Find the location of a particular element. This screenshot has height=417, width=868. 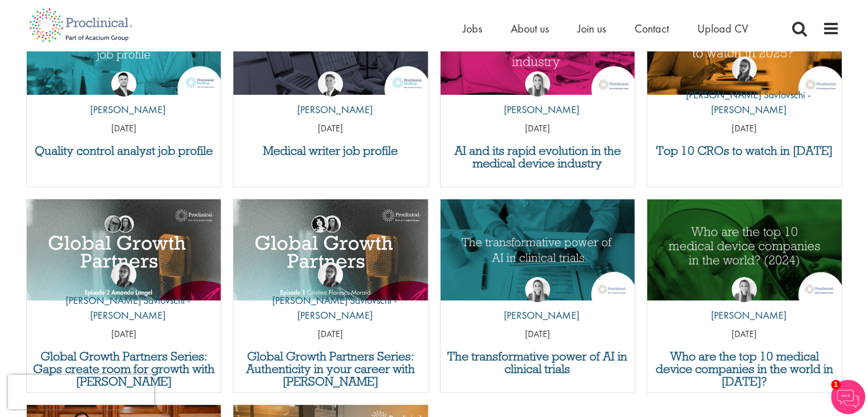

h3: AI and its rapid evolution in the medical device industry is located at coordinates (538, 157).